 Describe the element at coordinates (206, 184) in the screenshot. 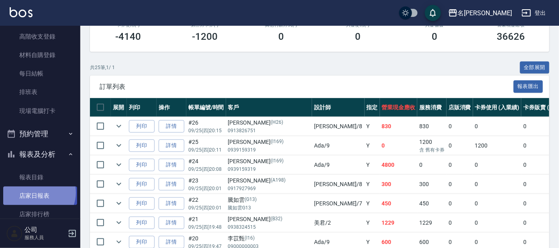

I see `td: #23` at that location.